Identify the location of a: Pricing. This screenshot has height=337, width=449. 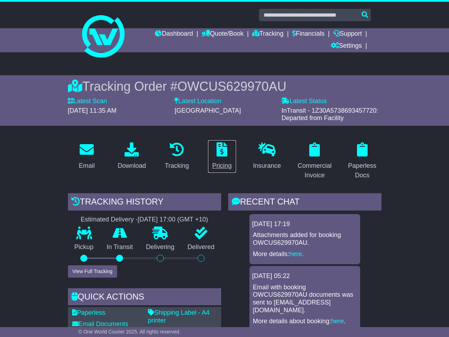
(222, 157).